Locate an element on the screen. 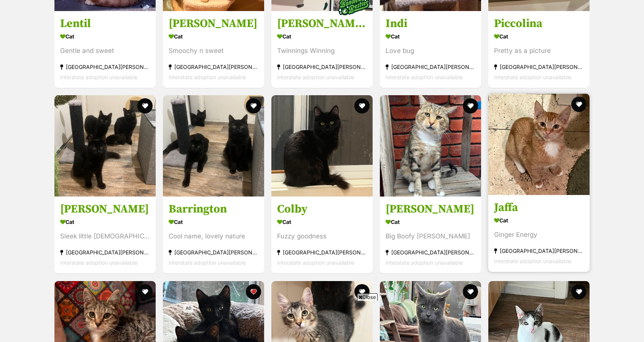 The image size is (644, 342). h3: Piccolina is located at coordinates (539, 24).